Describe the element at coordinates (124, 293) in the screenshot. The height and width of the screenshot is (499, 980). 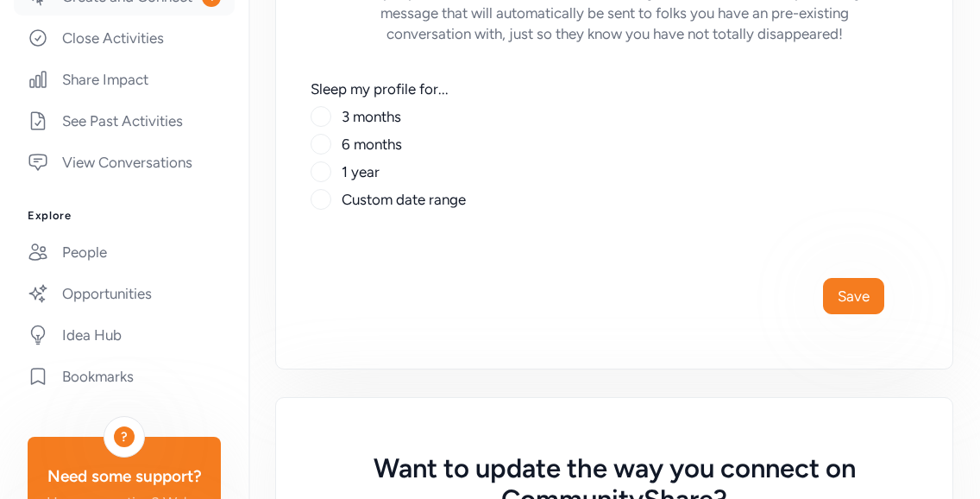
I see `a: Opportunities` at that location.